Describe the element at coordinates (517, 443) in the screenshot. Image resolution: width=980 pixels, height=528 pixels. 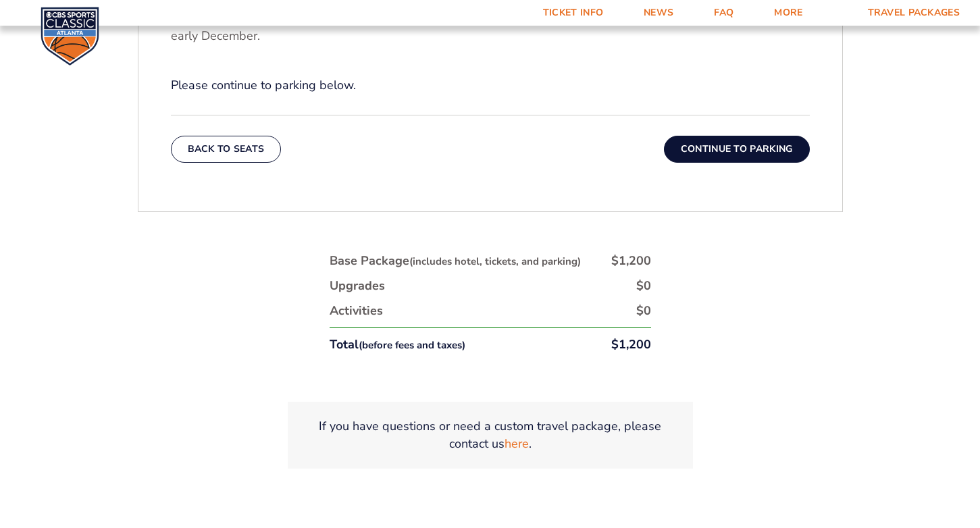
I see `a: here` at that location.